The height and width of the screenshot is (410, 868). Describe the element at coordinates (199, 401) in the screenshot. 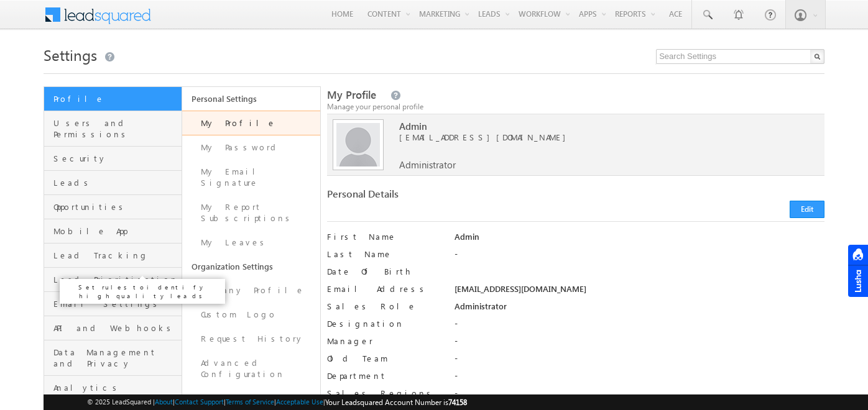

I see `a: Contact Support` at that location.